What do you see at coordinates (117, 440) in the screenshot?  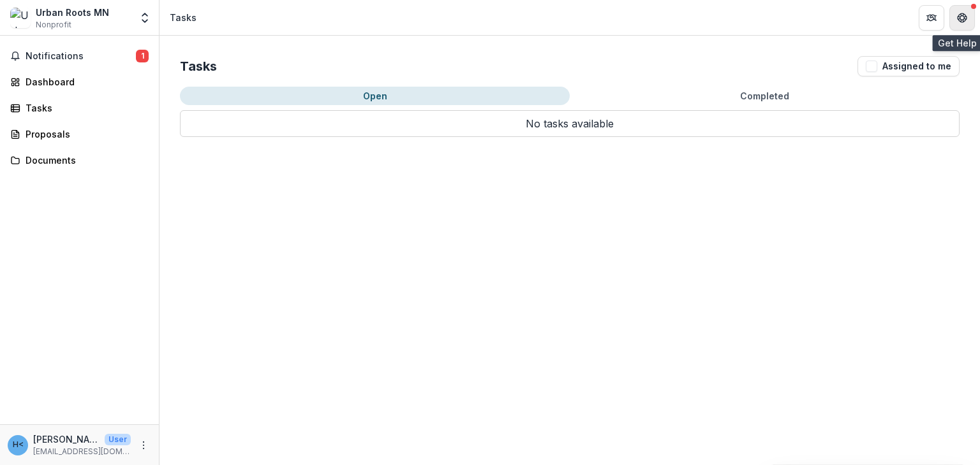 I see `p: User` at bounding box center [117, 440].